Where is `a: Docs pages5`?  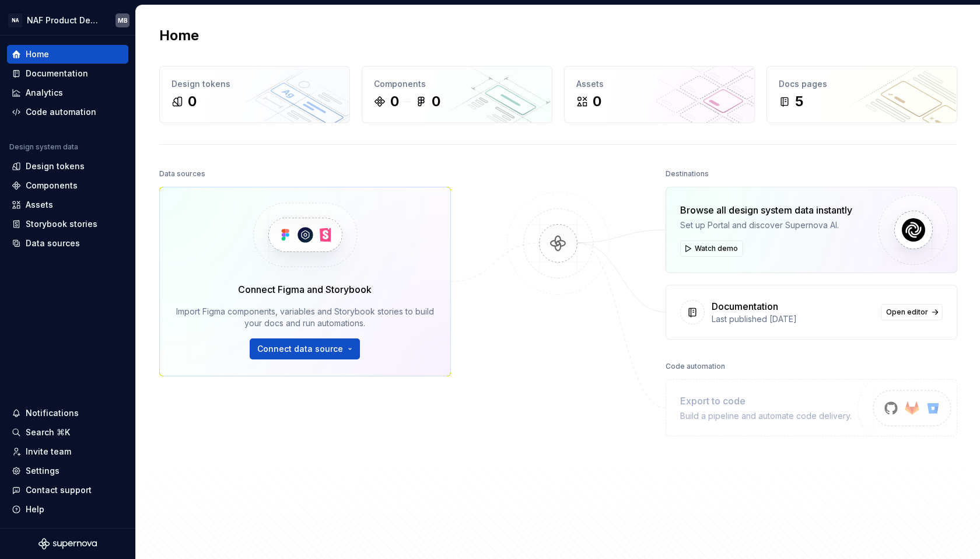 a: Docs pages5 is located at coordinates (861, 95).